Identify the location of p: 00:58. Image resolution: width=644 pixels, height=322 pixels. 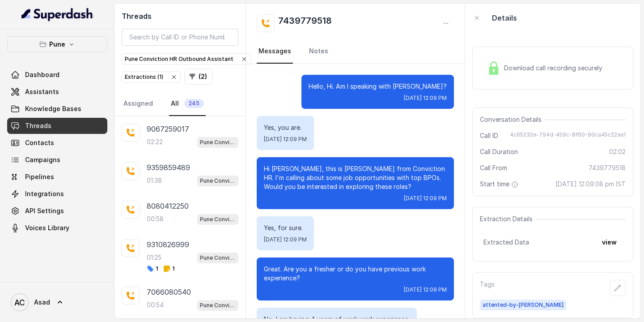
(155, 219).